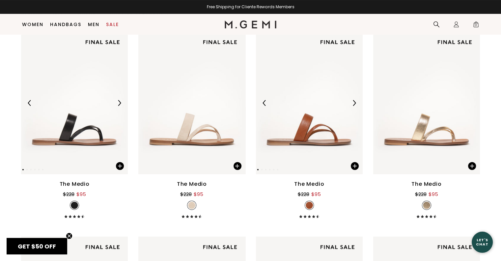 The width and height of the screenshot is (501, 261). What do you see at coordinates (427, 205) in the screenshot?
I see `img: v_12701_SWATCH_50x.jpg` at bounding box center [427, 205].